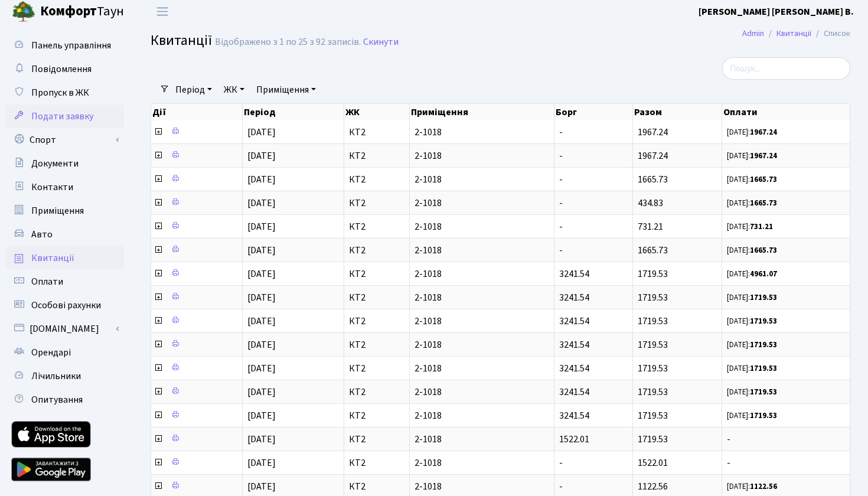 This screenshot has width=868, height=496. I want to click on a: Подати заявку, so click(65, 117).